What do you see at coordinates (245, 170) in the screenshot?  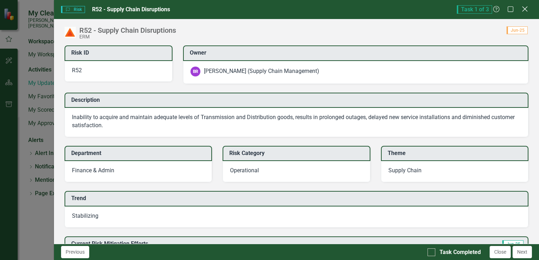 I see `span: Operational` at bounding box center [245, 170].